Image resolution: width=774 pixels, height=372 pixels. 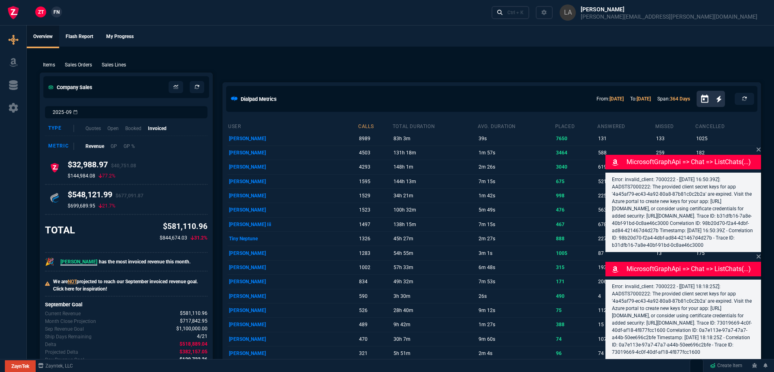 What do you see at coordinates (435, 210) in the screenshot?
I see `p: 100h 32m` at bounding box center [435, 210].